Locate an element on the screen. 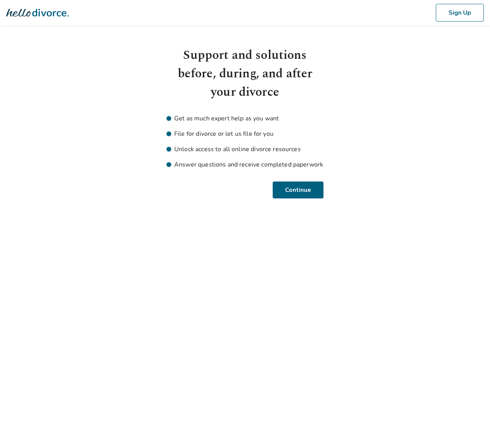 The height and width of the screenshot is (448, 490). li: Unlock access to all online divorce resources is located at coordinates (245, 149).